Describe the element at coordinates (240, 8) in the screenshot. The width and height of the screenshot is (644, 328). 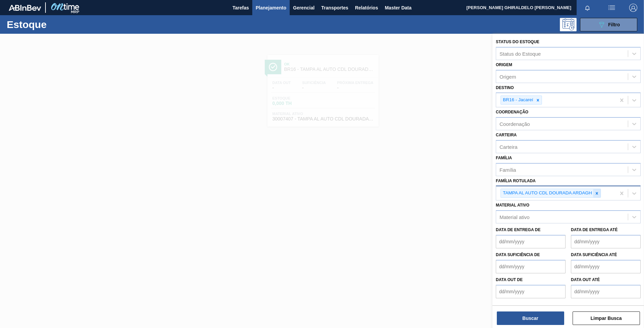
I see `span: Tarefas` at that location.